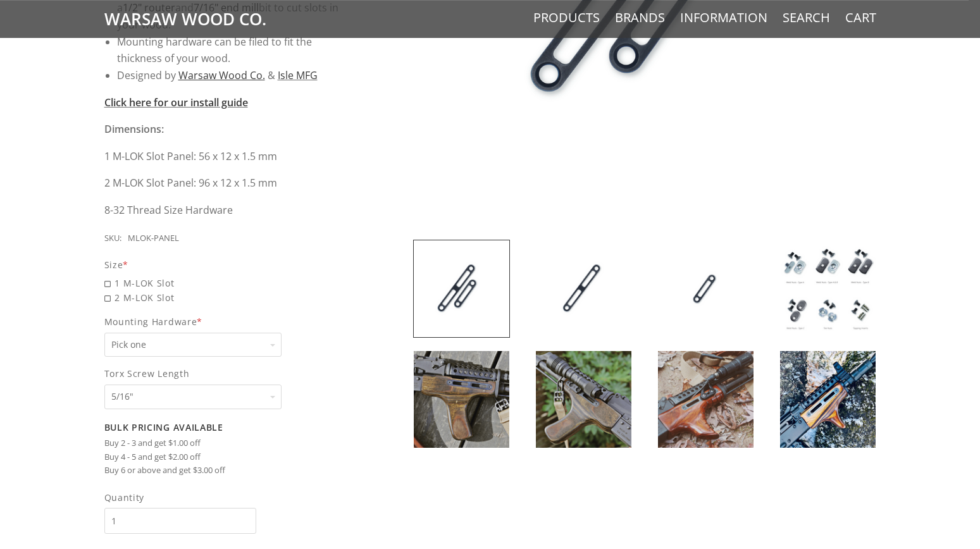  I want to click on h2: Bulk Pricing Available, so click(225, 428).